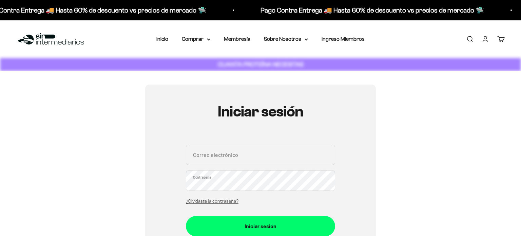  What do you see at coordinates (286, 39) in the screenshot?
I see `summary: Sobre Nosotros` at bounding box center [286, 39].